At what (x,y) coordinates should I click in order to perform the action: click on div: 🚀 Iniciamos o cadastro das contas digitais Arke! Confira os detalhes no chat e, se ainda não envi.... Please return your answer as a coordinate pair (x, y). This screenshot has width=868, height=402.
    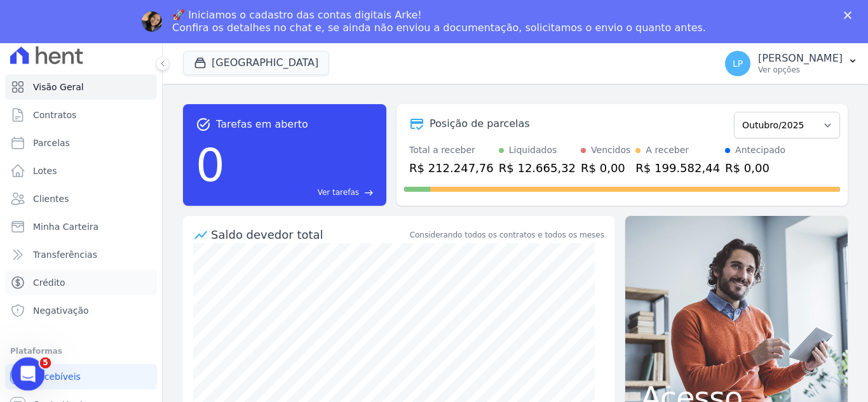
    Looking at the image, I should click on (439, 22).